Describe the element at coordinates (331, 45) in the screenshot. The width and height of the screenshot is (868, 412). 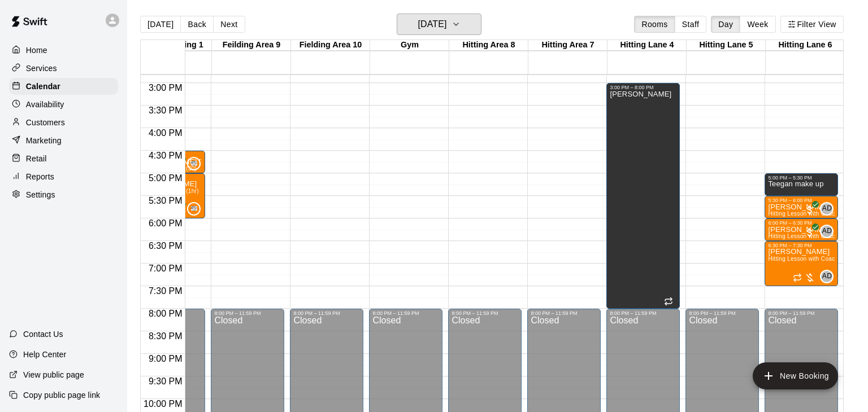
I see `div: Fielding Area 10` at that location.